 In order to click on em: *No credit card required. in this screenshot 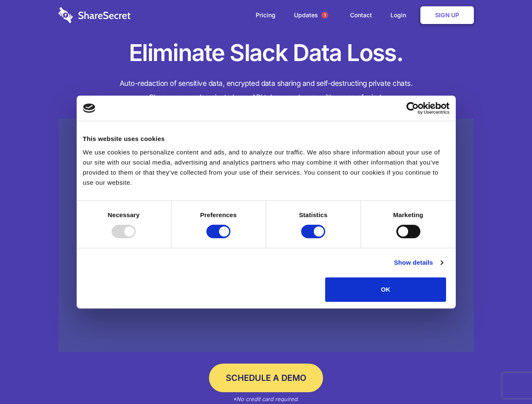, I will do `click(266, 399)`.